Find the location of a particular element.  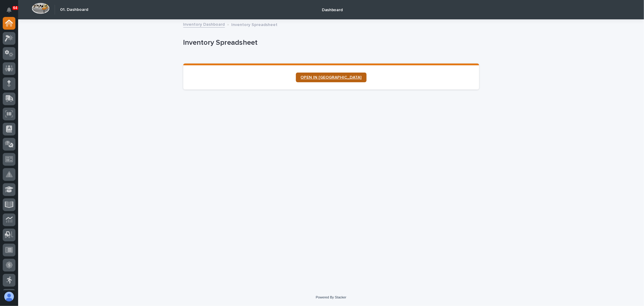

a: Powered By Stacker is located at coordinates (331, 297).